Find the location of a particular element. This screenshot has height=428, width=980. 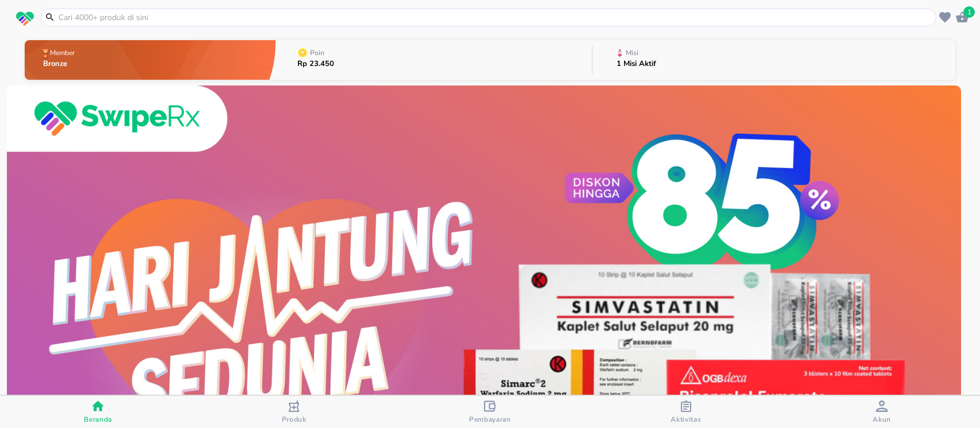

p: 1 Misi Aktif is located at coordinates (637, 64).